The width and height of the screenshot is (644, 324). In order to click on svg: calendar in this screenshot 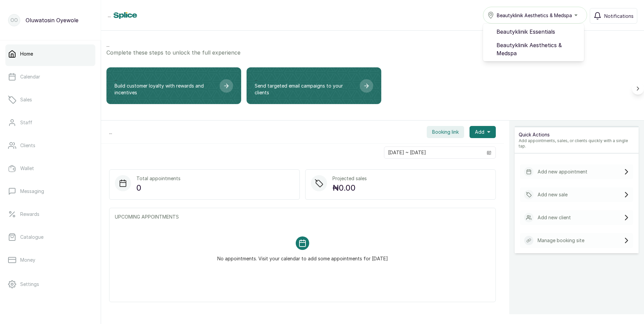, I will do `click(489, 152)`.